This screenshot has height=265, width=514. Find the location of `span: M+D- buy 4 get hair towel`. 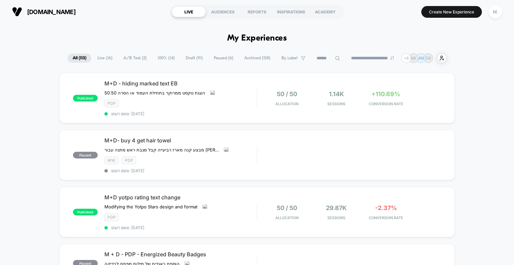

span: M+D- buy 4 get hair towel is located at coordinates (181, 140).